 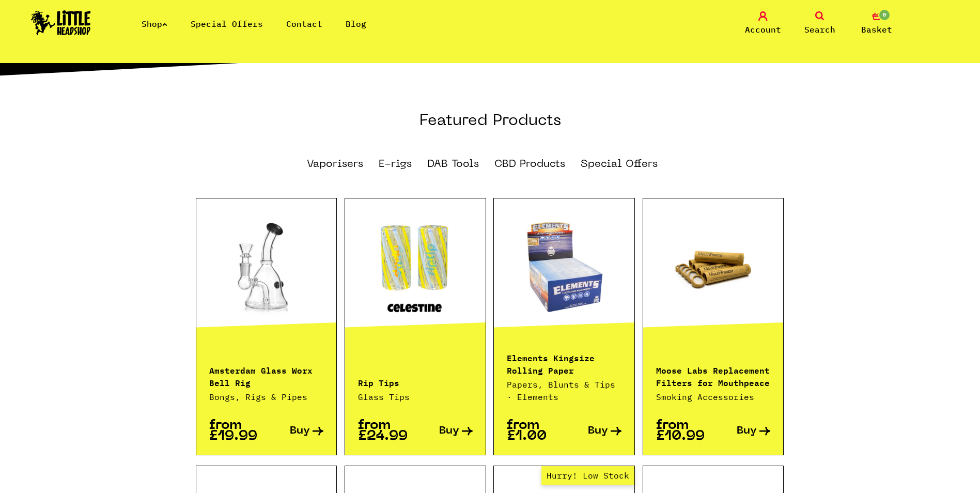 I want to click on span: Search, so click(x=820, y=29).